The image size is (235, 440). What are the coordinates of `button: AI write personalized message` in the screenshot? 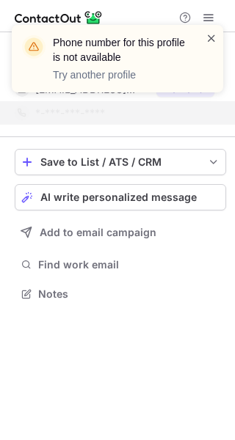 It's located at (120, 197).